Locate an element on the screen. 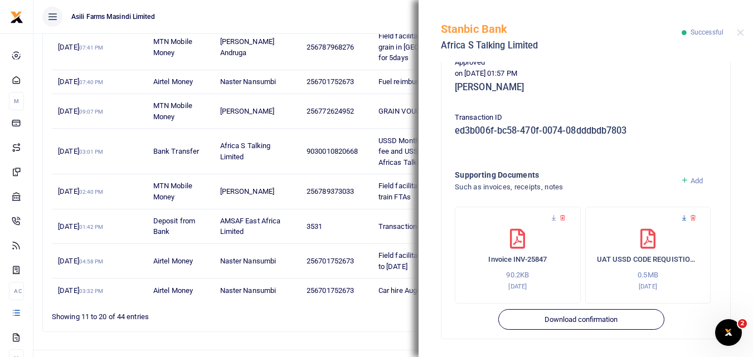 The image size is (753, 357). span: Fuel reimbursement is located at coordinates (410, 81).